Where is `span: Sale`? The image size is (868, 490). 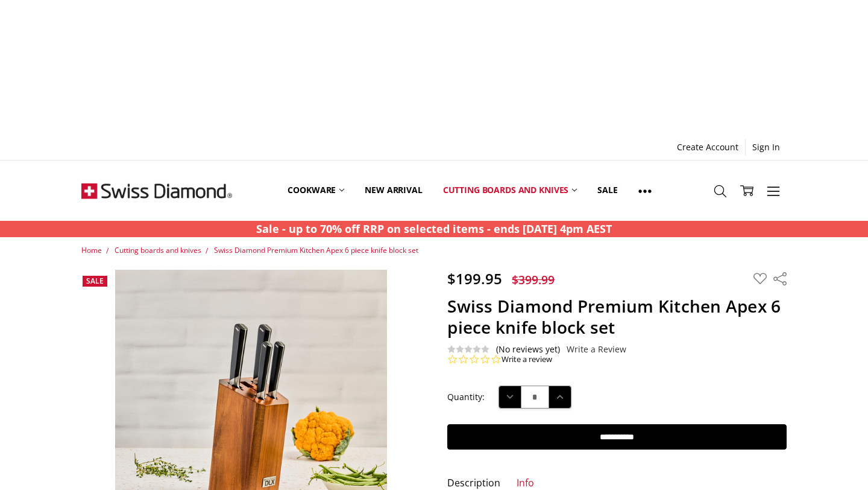 span: Sale is located at coordinates (95, 280).